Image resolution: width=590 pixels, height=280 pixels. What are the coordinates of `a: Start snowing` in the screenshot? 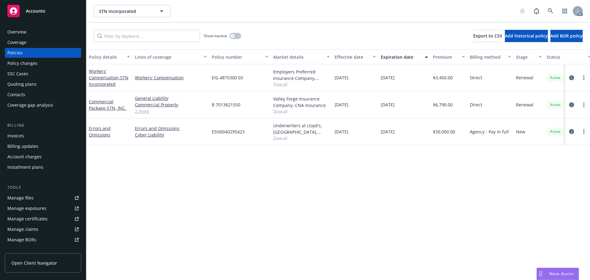 It's located at (522, 11).